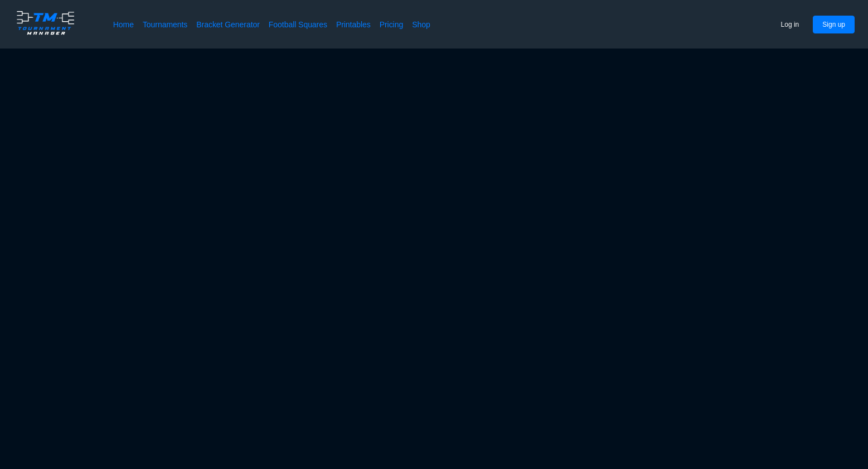 This screenshot has height=469, width=868. I want to click on a: Football Squares, so click(298, 24).